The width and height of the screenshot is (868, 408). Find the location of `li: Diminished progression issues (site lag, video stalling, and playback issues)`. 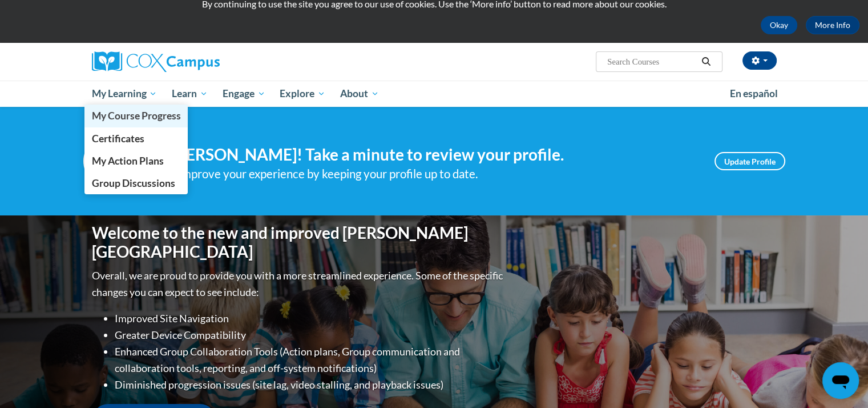

li: Diminished progression issues (site lag, video stalling, and playback issues) is located at coordinates (310, 384).